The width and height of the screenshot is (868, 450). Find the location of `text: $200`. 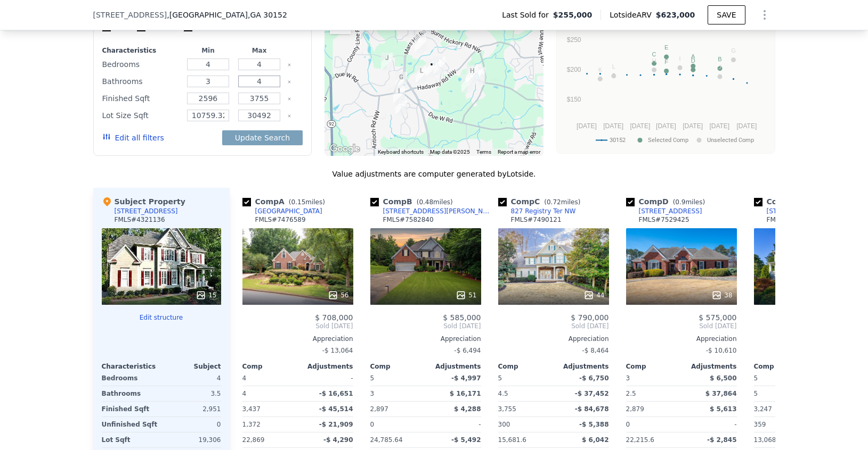

text: $200 is located at coordinates (573, 70).